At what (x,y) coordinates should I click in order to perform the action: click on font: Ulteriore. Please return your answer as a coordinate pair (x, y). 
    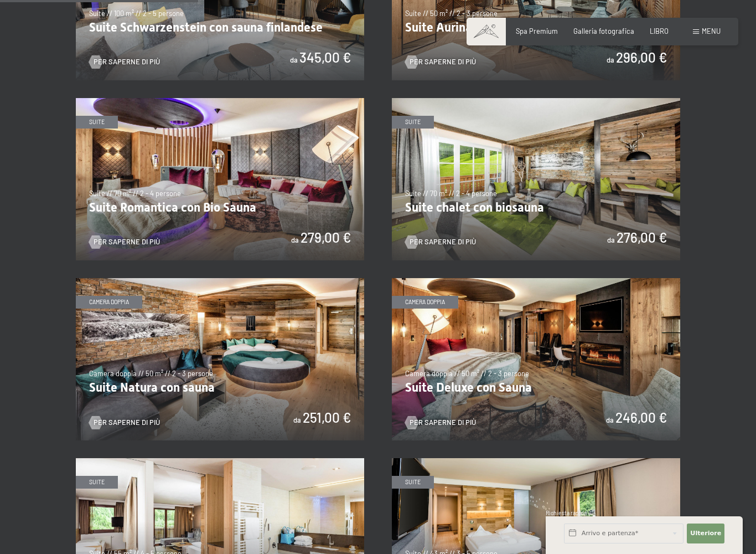
    Looking at the image, I should click on (706, 533).